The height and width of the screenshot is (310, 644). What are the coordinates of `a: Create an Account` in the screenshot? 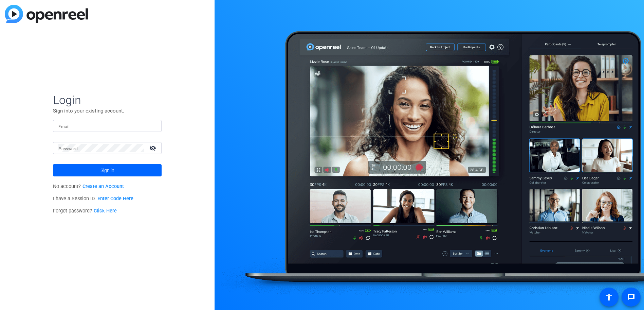 It's located at (103, 186).